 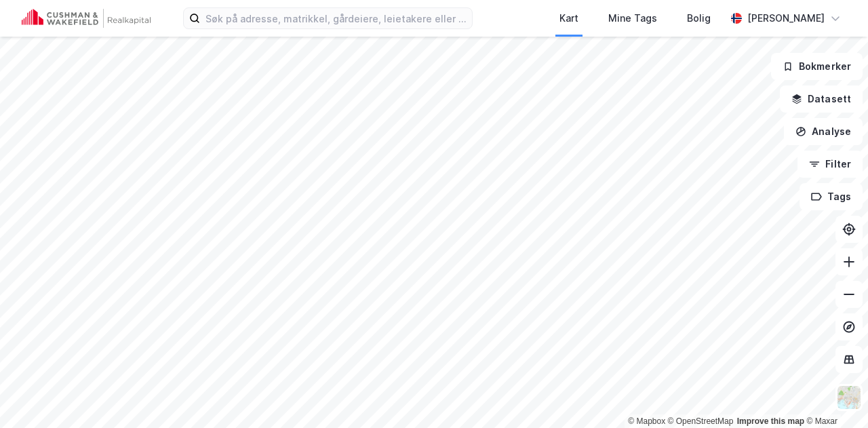 What do you see at coordinates (822, 99) in the screenshot?
I see `button: Datasett` at bounding box center [822, 99].